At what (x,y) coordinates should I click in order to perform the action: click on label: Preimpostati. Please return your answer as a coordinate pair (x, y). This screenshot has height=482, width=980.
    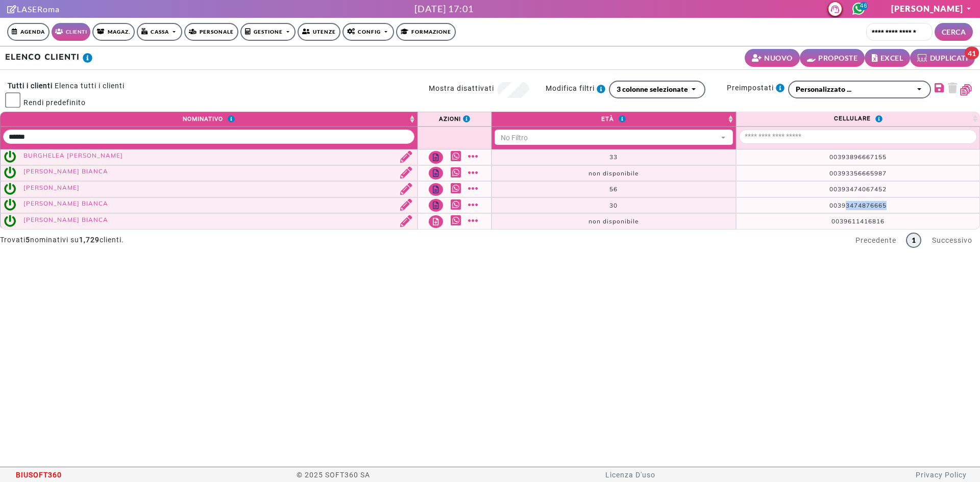
    Looking at the image, I should click on (758, 87).